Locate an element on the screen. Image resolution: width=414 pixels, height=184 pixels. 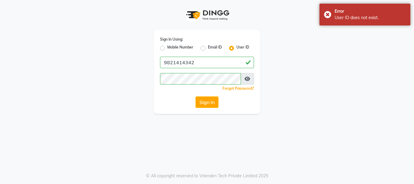
label: Email ID is located at coordinates (215, 48).